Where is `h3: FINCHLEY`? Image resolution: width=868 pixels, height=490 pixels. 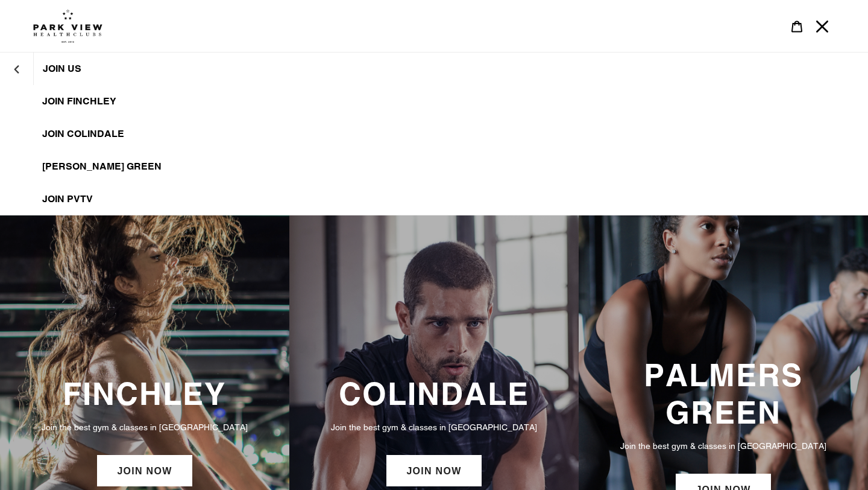
h3: FINCHLEY is located at coordinates (144, 394).